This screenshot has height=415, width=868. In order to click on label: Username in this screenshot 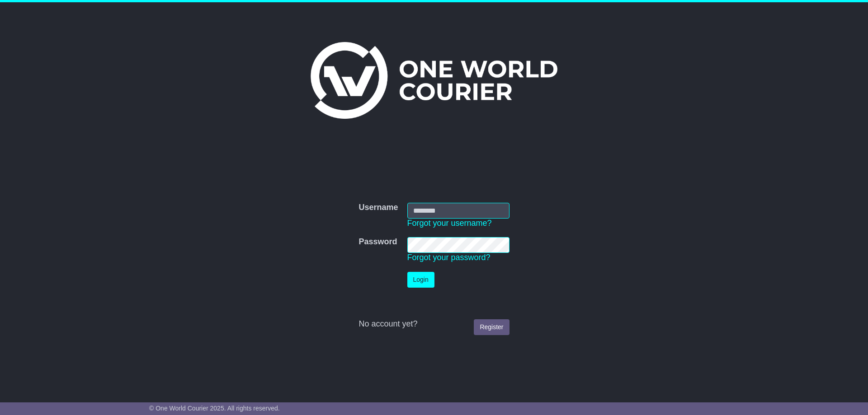, I will do `click(378, 208)`.